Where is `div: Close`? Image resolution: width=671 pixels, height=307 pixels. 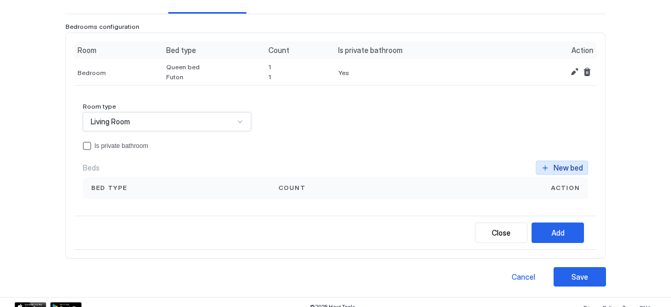 div: Close is located at coordinates (501, 232).